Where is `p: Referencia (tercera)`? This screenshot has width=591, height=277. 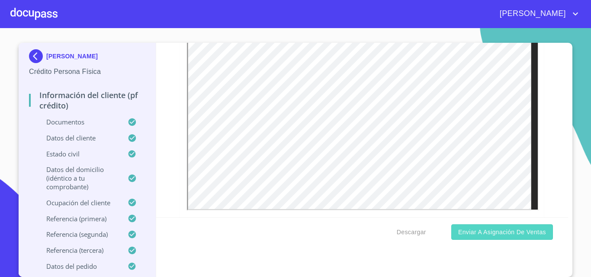
p: Referencia (tercera) is located at coordinates (78, 251).